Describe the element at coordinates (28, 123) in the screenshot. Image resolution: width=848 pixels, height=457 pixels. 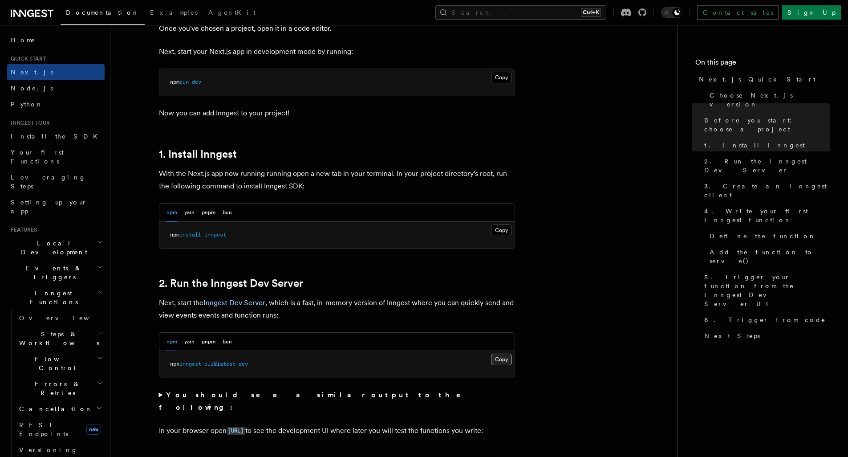
I see `span: Inngest tour` at that location.